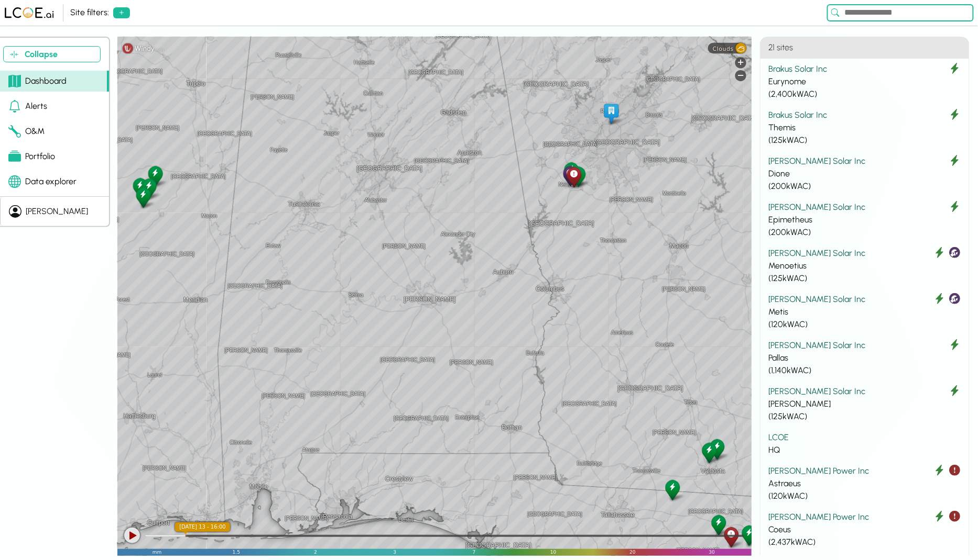 Image resolution: width=978 pixels, height=560 pixels. What do you see at coordinates (865, 82) in the screenshot?
I see `button: Brakus Solar Inc Eurynome (2,400kWAC)` at bounding box center [865, 82].